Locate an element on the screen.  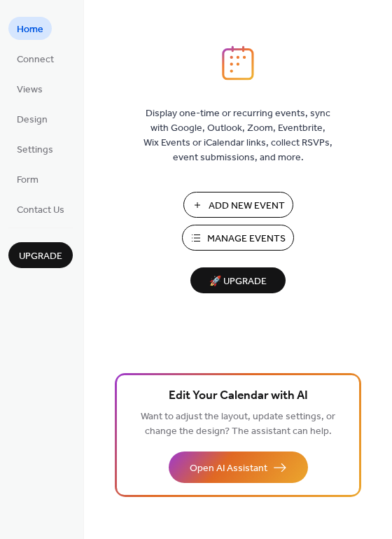
a: Form is located at coordinates (27, 178).